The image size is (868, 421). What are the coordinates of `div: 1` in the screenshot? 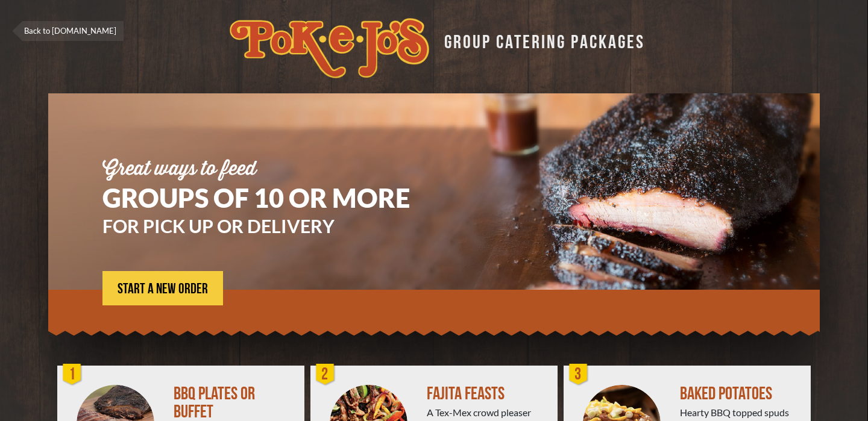 It's located at (73, 375).